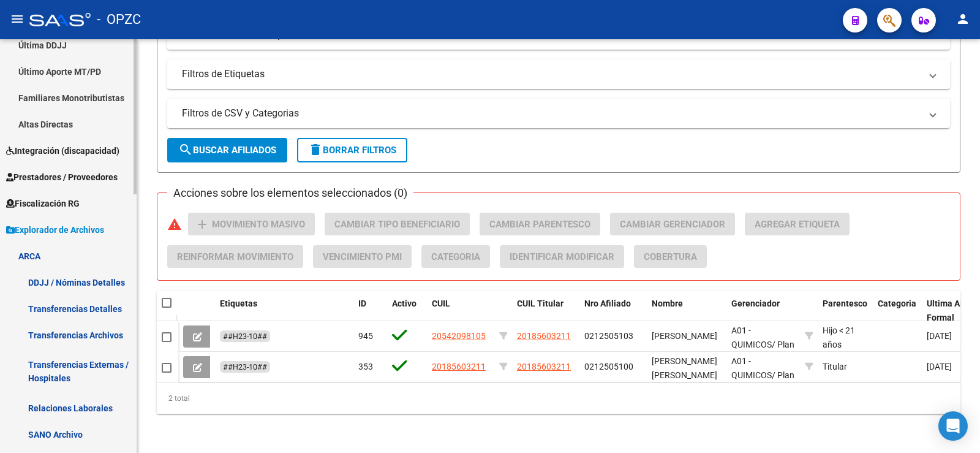  Describe the element at coordinates (672, 224) in the screenshot. I see `button: Cambiar Gerenciador` at that location.